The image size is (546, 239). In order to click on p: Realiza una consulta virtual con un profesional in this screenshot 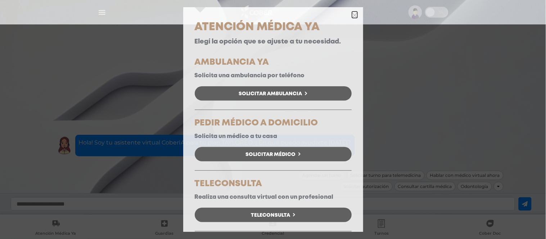, I will do `click(273, 197)`.